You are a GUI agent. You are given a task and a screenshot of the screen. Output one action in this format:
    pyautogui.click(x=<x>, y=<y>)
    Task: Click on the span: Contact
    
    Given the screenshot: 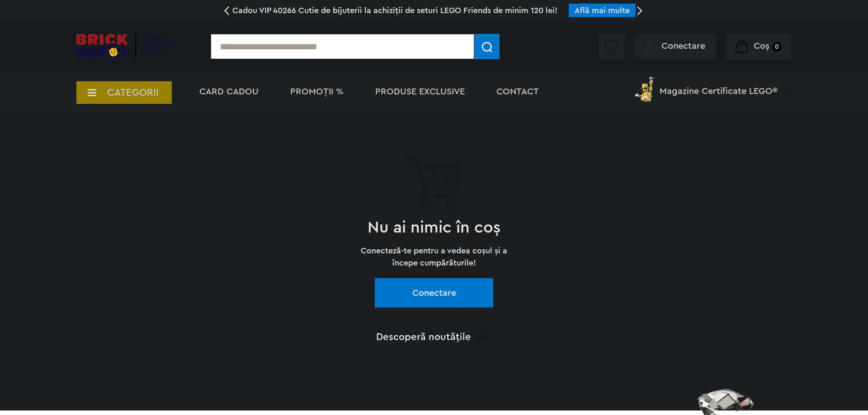 What is the action you would take?
    pyautogui.click(x=517, y=91)
    